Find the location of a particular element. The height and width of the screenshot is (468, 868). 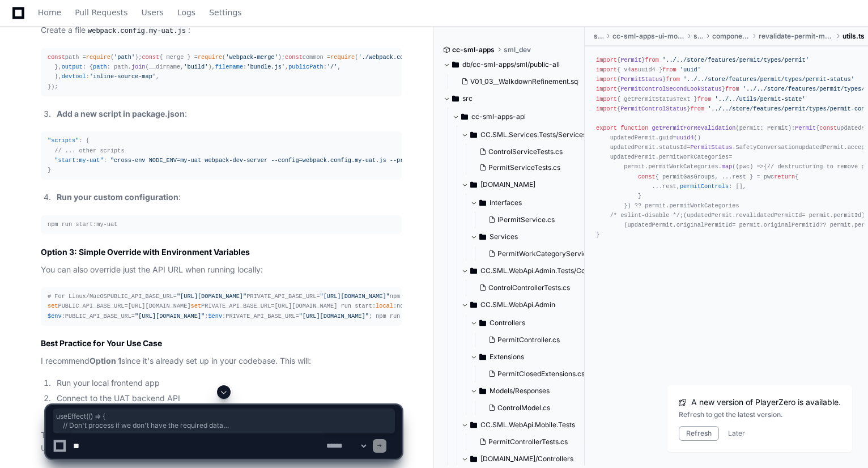

span: $env is located at coordinates (215, 316).